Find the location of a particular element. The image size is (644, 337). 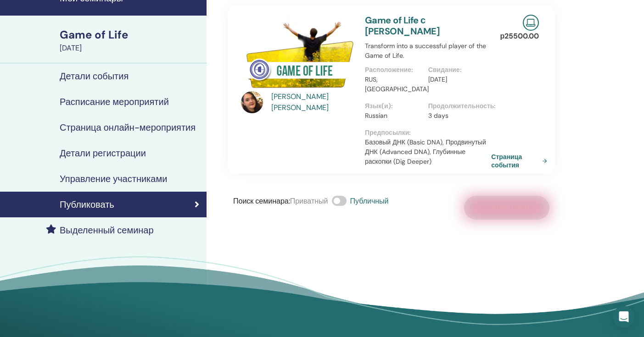

h4: Детали регистрации is located at coordinates (103, 153).